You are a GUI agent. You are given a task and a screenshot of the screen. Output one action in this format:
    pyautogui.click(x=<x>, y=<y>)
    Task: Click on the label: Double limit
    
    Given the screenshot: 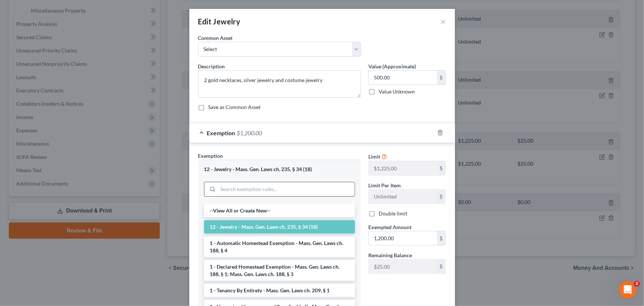 What is the action you would take?
    pyautogui.click(x=393, y=214)
    